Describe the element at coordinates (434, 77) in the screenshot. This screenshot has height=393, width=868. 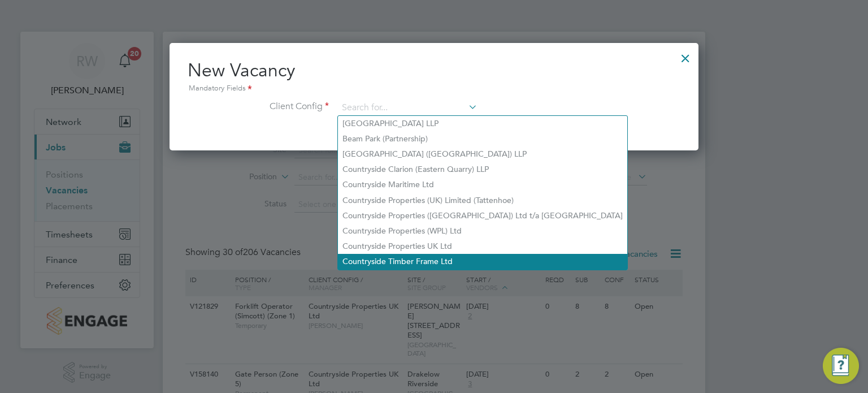
I see `h2: New Vacancy` at that location.